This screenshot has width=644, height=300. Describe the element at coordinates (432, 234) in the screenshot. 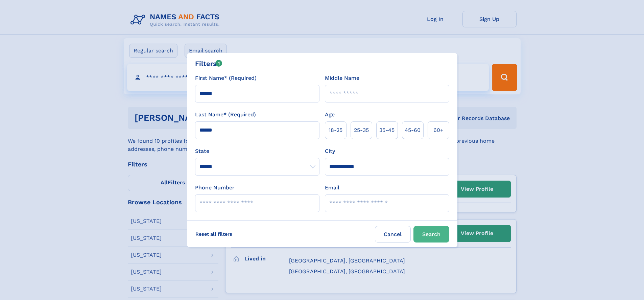

I see `button: Search` at that location.